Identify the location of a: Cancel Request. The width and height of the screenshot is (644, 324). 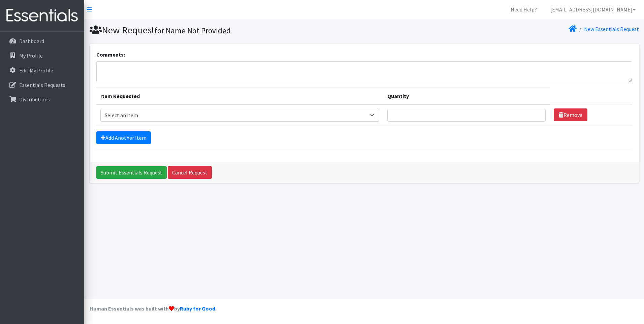
(189, 172).